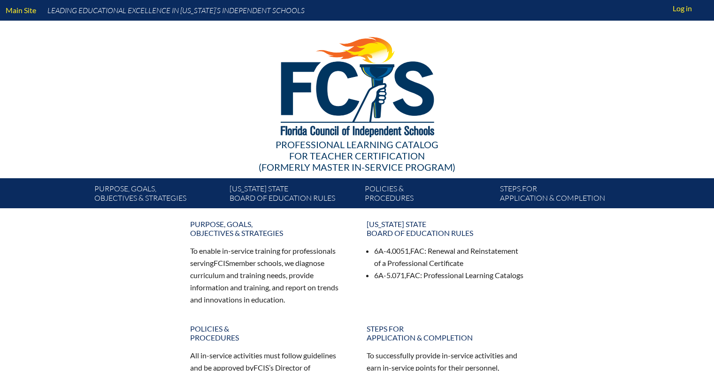  What do you see at coordinates (449, 257) in the screenshot?
I see `li: 6A-4.0051, : Renewal and Reinstatement of a Professional Certificate` at bounding box center [449, 257].